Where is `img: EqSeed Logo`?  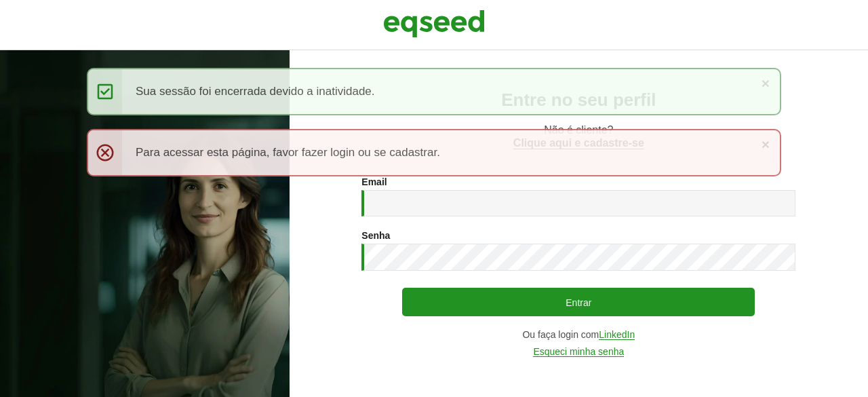
img: EqSeed Logo is located at coordinates (434, 24).